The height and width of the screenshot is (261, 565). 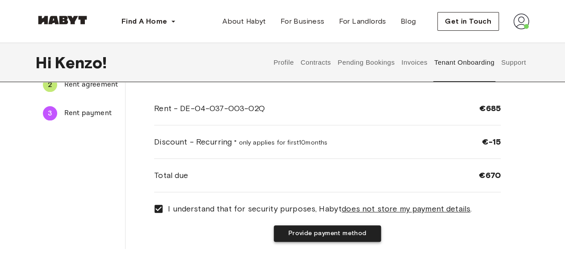 I want to click on span: I understand that for security purposes, Habyt ., so click(x=320, y=209).